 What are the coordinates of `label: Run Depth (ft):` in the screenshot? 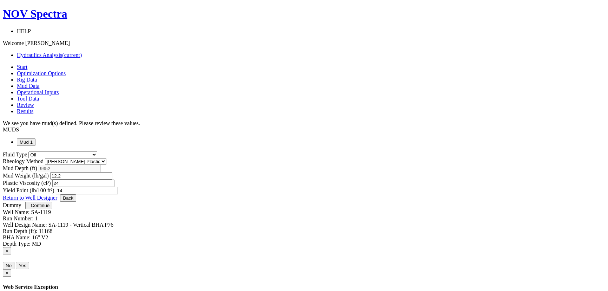 It's located at (20, 231).